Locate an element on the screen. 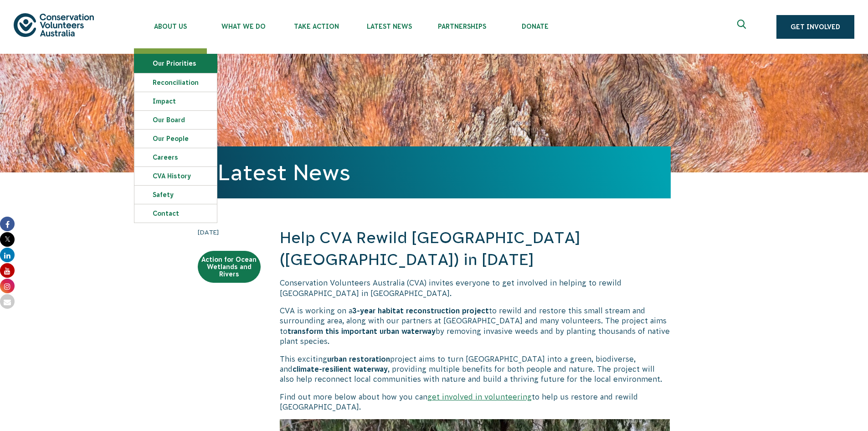 The image size is (868, 431). a: get involved in volunteering is located at coordinates (479, 397).